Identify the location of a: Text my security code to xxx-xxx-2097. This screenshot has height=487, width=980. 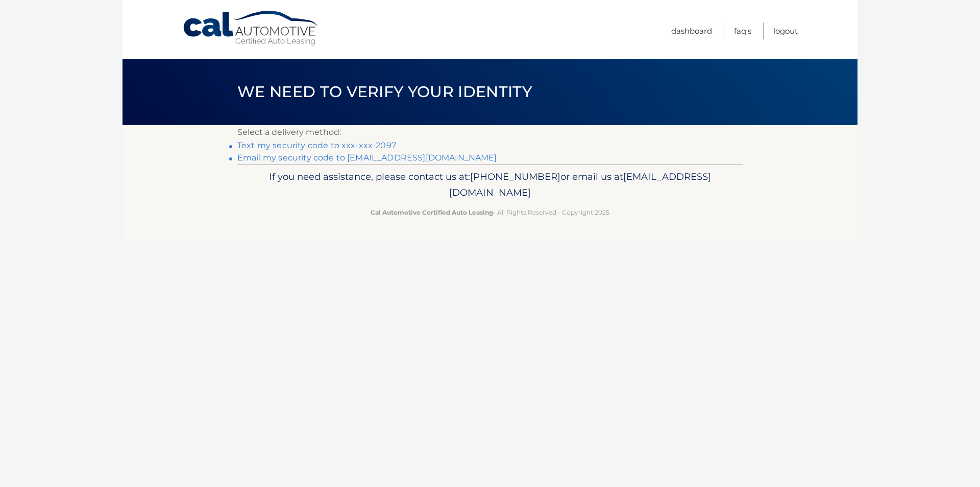
(316, 145).